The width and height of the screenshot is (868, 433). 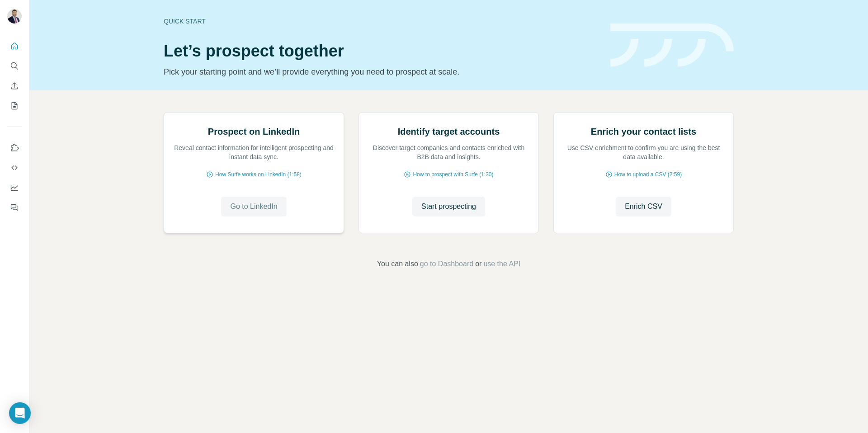 I want to click on h2: Prospect on LinkedIn, so click(x=254, y=131).